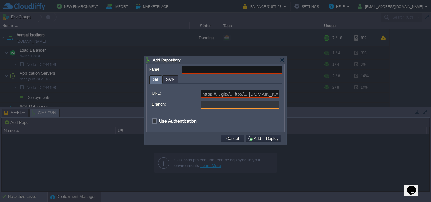  Describe the element at coordinates (165, 69) in the screenshot. I see `label: Name:` at that location.